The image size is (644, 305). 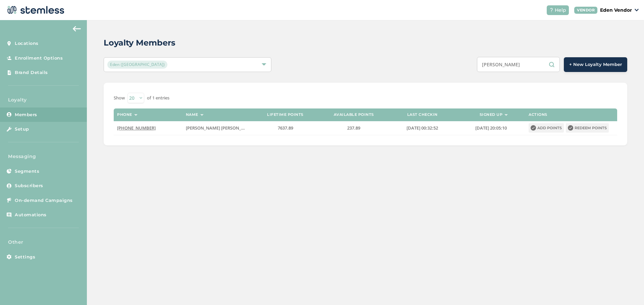 I want to click on label: Lifetime points, so click(x=285, y=114).